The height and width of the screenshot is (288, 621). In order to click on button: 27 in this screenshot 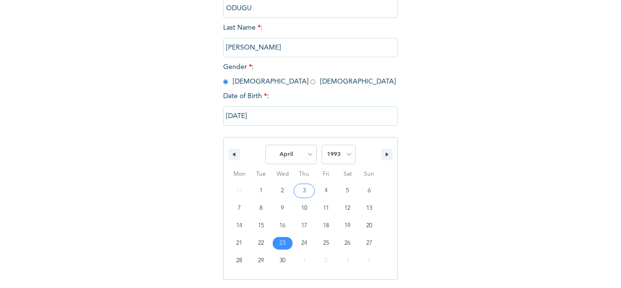, I will do `click(369, 243)`.